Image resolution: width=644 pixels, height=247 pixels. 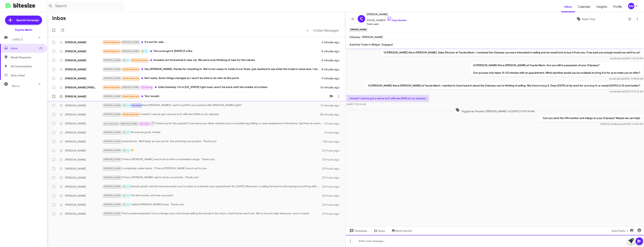 I want to click on div: 16 minutes ago, so click(x=331, y=87).